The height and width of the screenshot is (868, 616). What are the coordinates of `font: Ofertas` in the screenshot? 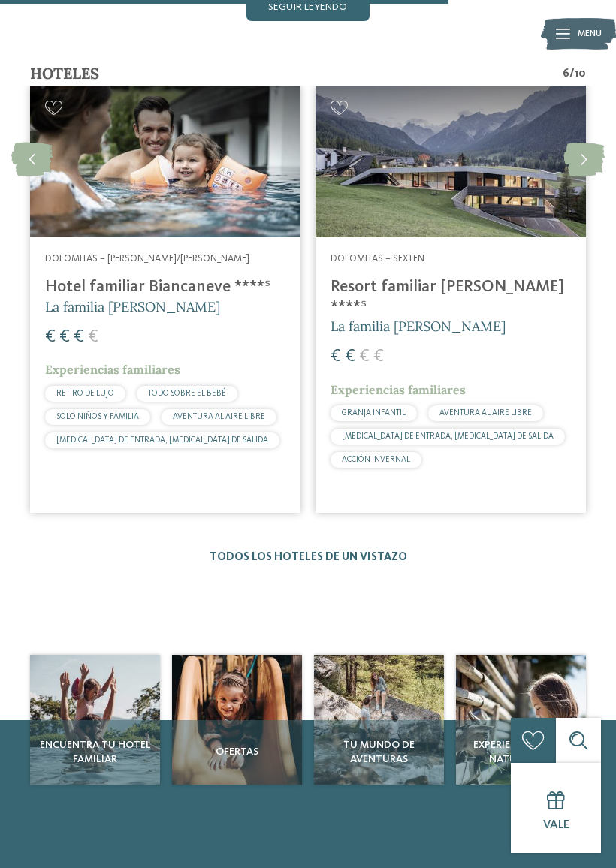 It's located at (237, 752).